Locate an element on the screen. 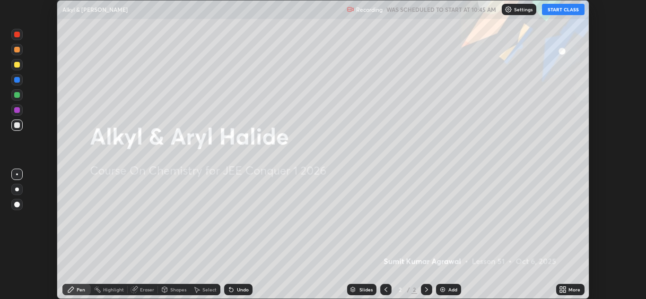 This screenshot has height=299, width=646. div: Add is located at coordinates (453, 290).